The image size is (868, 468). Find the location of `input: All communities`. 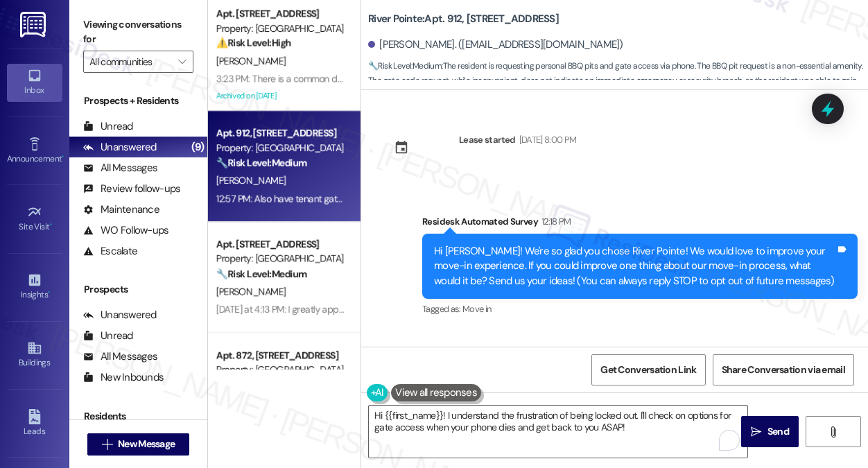

input: All communities is located at coordinates (131, 62).